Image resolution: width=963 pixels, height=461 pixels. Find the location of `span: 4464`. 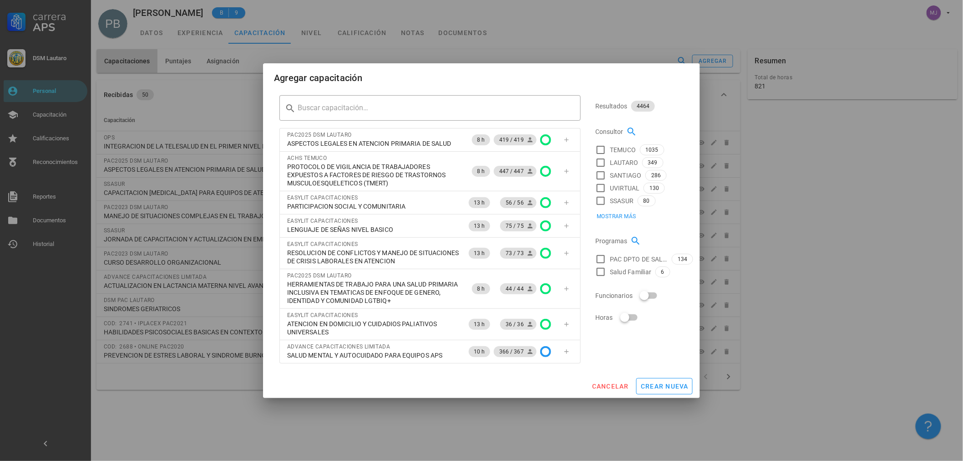

span: 4464 is located at coordinates (643, 106).